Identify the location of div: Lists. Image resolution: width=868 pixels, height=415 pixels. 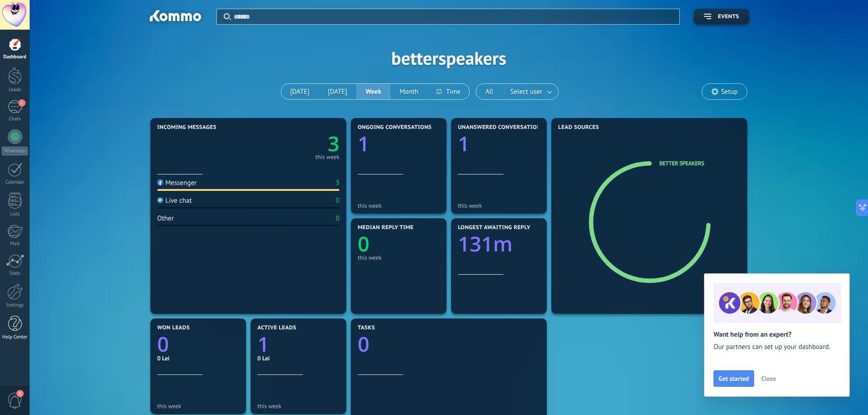
(15, 214).